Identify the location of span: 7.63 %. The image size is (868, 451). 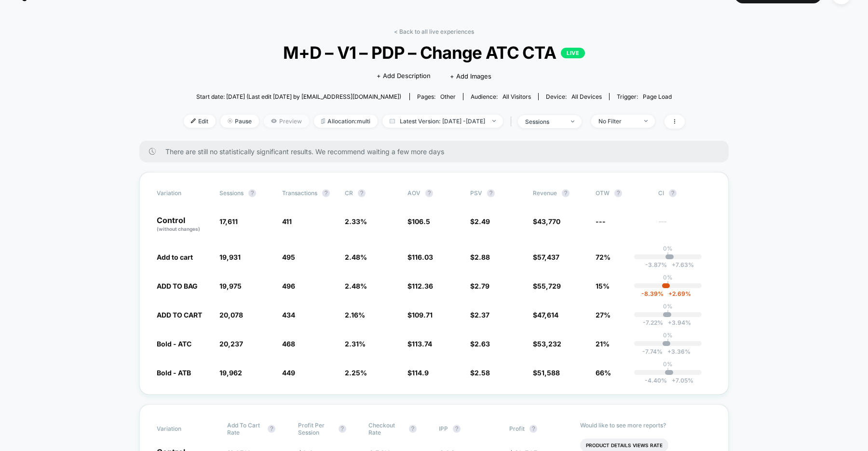
(680, 264).